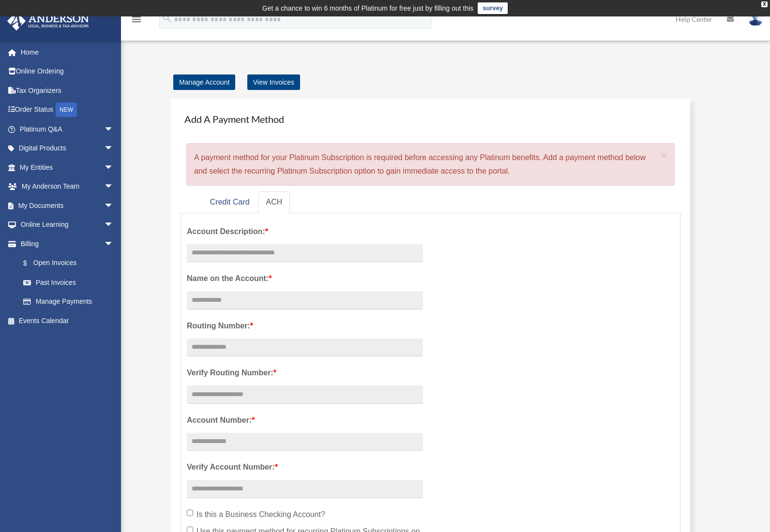 The image size is (770, 532). What do you see at coordinates (67, 243) in the screenshot?
I see `a: Billingarrow_drop_down` at bounding box center [67, 243].